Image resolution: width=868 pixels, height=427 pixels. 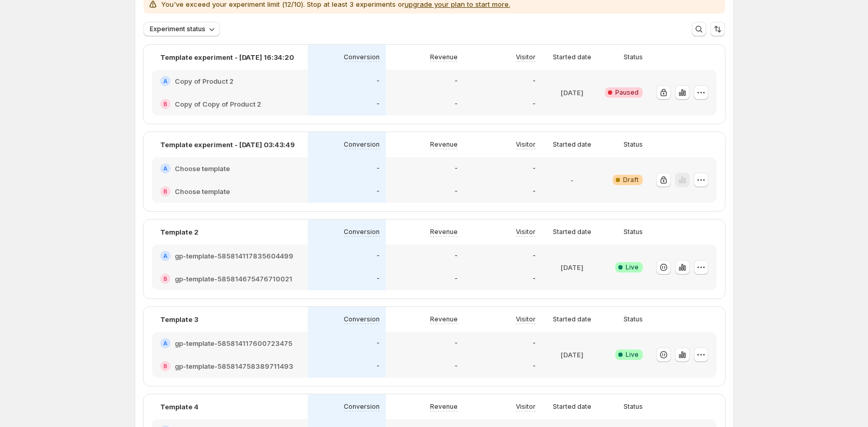 I want to click on h2: gp-template-585814675476710021, so click(x=233, y=279).